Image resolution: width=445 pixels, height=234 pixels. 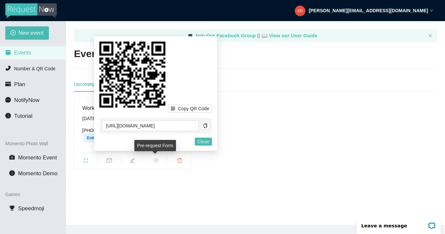 I want to click on span: message, so click(x=8, y=100).